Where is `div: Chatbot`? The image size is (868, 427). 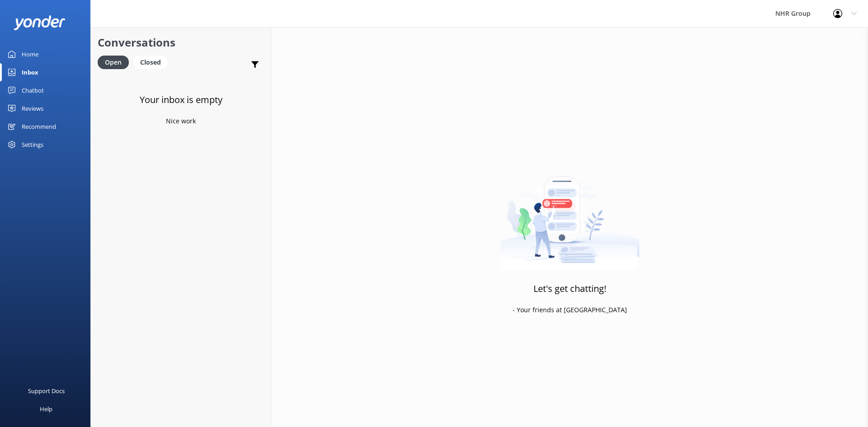
div: Chatbot is located at coordinates (32, 90).